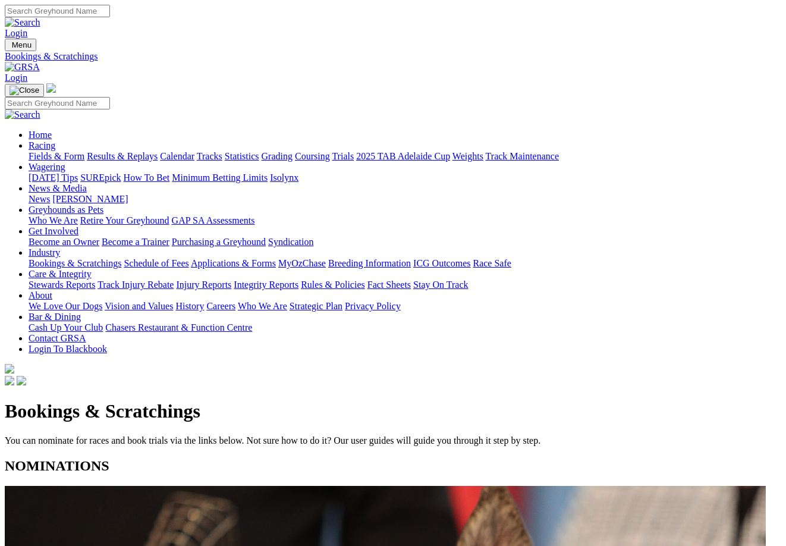 This screenshot has height=546, width=786. Describe the element at coordinates (136, 284) in the screenshot. I see `a: Track Injury Rebate` at that location.